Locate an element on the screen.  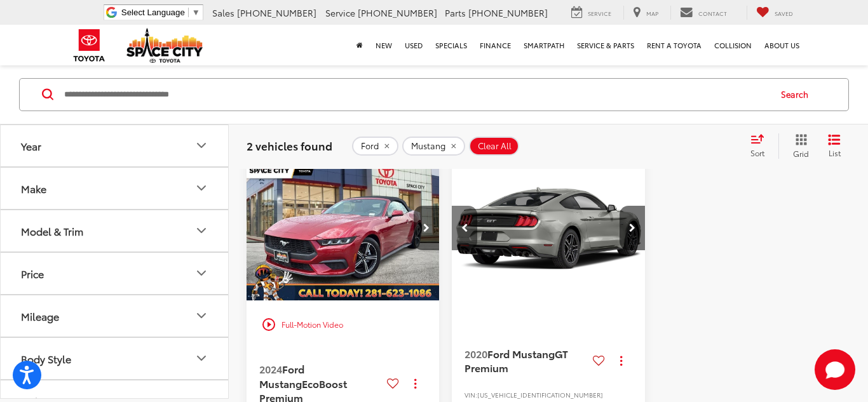
button: remove Ford is located at coordinates (375, 146).